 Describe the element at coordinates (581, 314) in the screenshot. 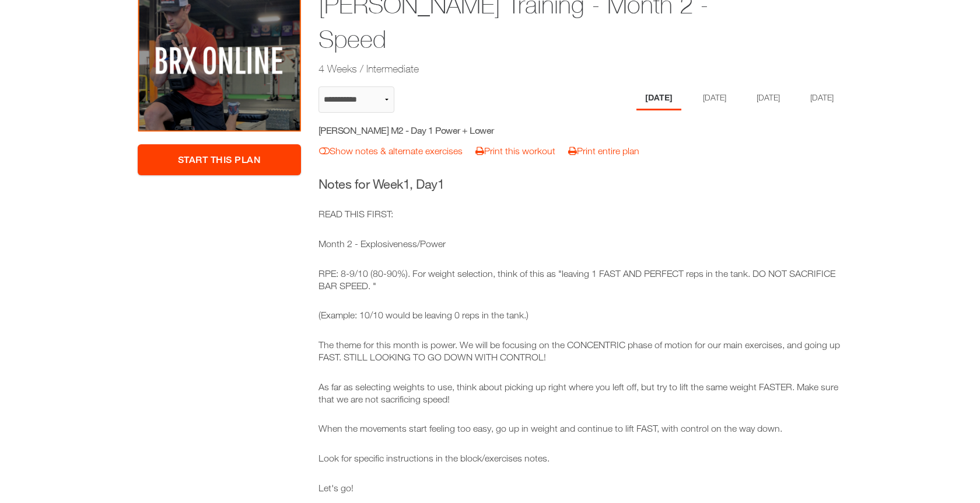

I see `p: (Example: 10/10 would be leaving 0 reps in the tank.)` at that location.